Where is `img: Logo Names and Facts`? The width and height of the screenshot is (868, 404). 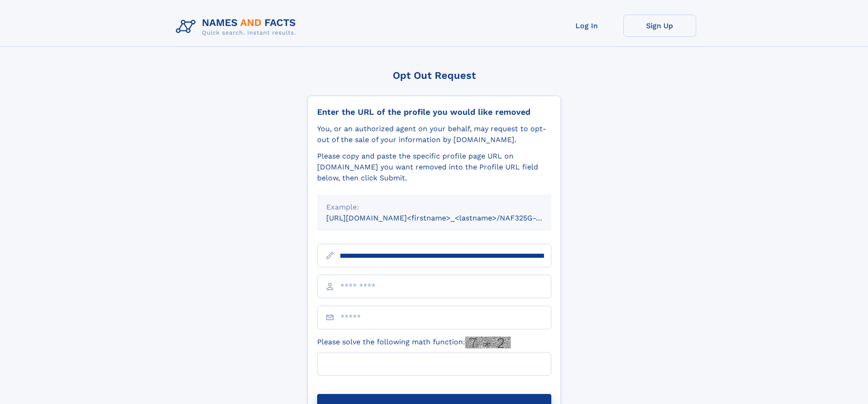
img: Logo Names and Facts is located at coordinates (238, 27).